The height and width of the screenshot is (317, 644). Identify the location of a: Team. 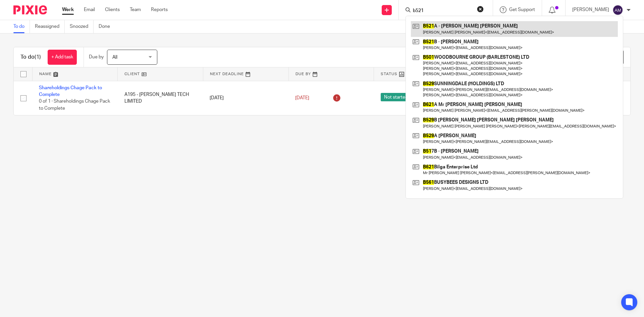
(135, 10).